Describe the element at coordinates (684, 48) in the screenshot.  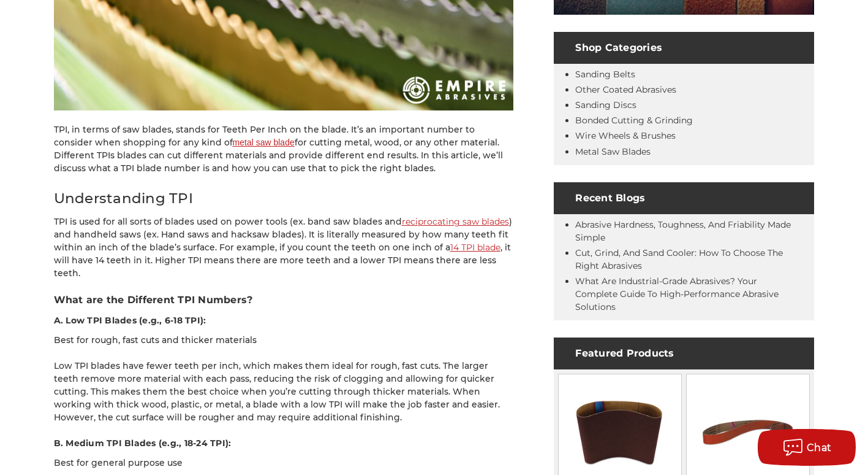
I see `h4: Shop Categories` at that location.